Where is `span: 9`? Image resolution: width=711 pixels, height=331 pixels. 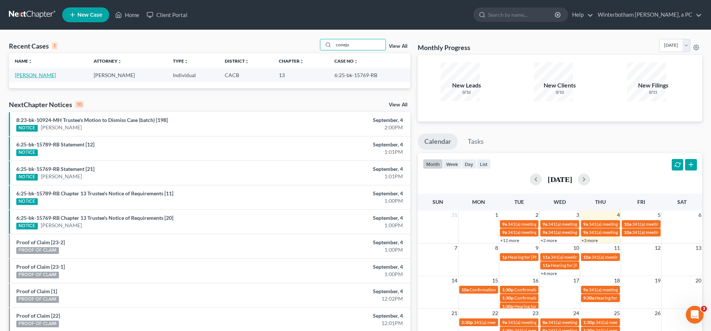
span: 9 is located at coordinates (537, 248).